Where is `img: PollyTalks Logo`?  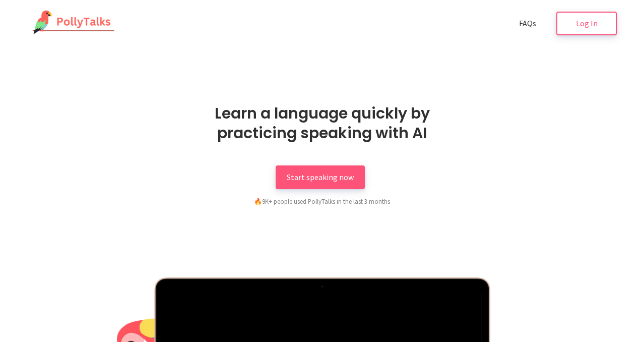 img: PollyTalks Logo is located at coordinates (71, 23).